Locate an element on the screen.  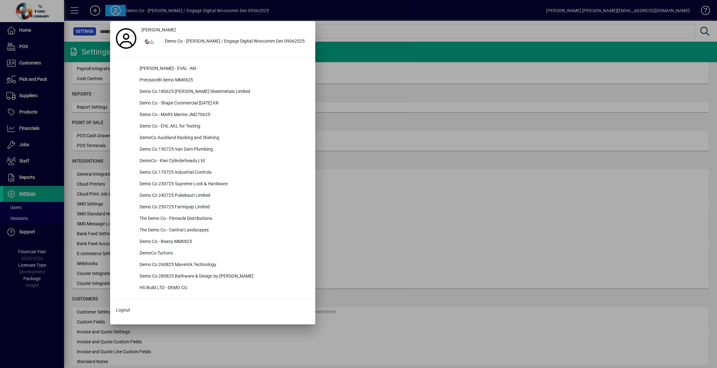
div: Demo Co - Beany MM0825 is located at coordinates (223, 242).